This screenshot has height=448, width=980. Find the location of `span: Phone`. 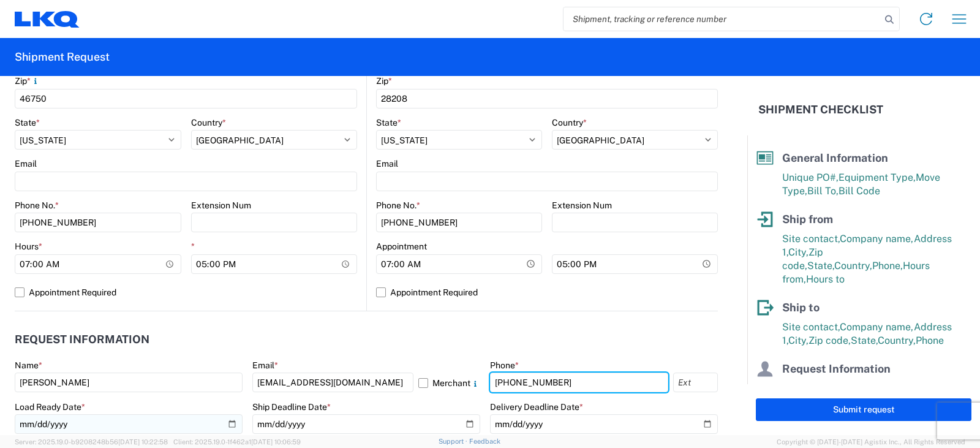

span: Phone is located at coordinates (930, 340).